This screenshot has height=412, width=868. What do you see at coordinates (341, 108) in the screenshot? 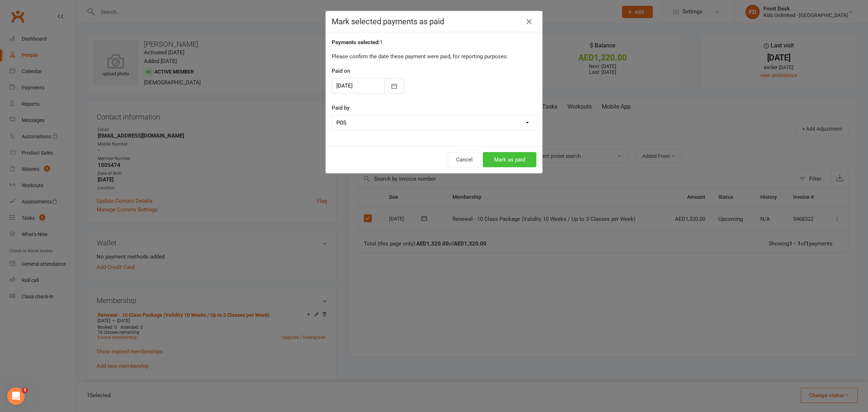
I see `label: Paid by` at bounding box center [341, 108].